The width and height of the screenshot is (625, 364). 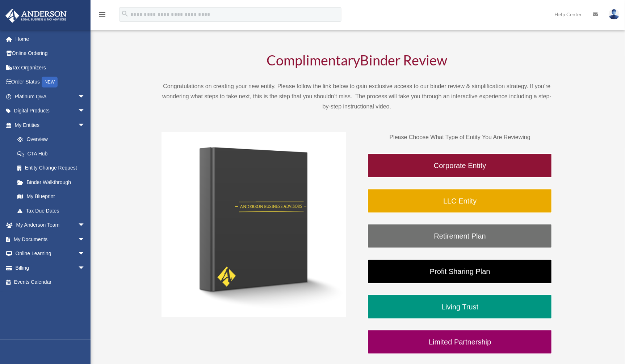 I want to click on img: Anderson Advisors Platinum Portal, so click(x=36, y=16).